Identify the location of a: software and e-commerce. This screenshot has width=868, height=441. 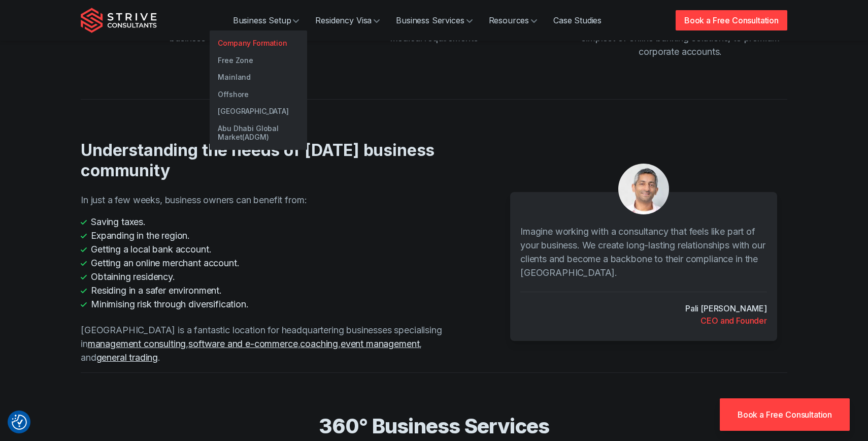
(243, 344).